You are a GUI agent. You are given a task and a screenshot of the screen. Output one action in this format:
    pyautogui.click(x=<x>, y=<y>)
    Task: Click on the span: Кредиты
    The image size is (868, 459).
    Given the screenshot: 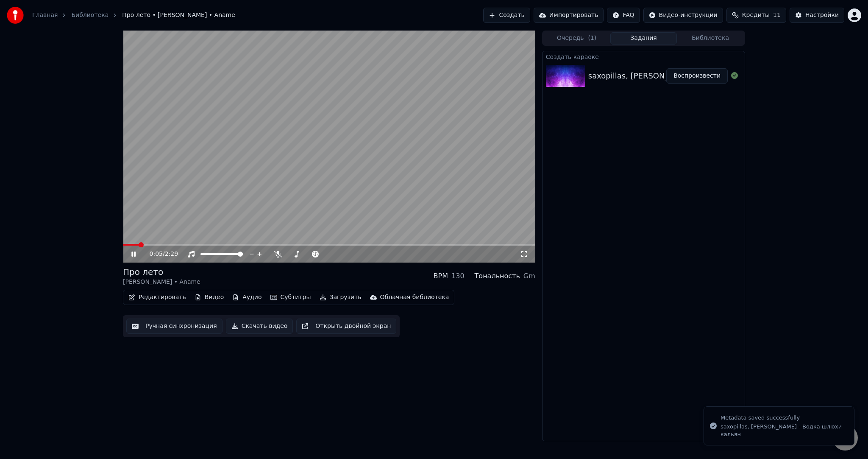 What is the action you would take?
    pyautogui.click(x=756, y=16)
    